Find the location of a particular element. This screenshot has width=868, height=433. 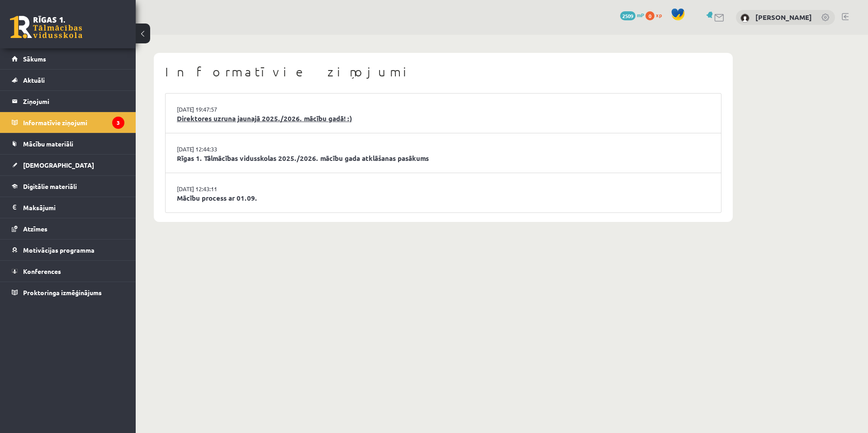

span: 0 is located at coordinates (650, 16).